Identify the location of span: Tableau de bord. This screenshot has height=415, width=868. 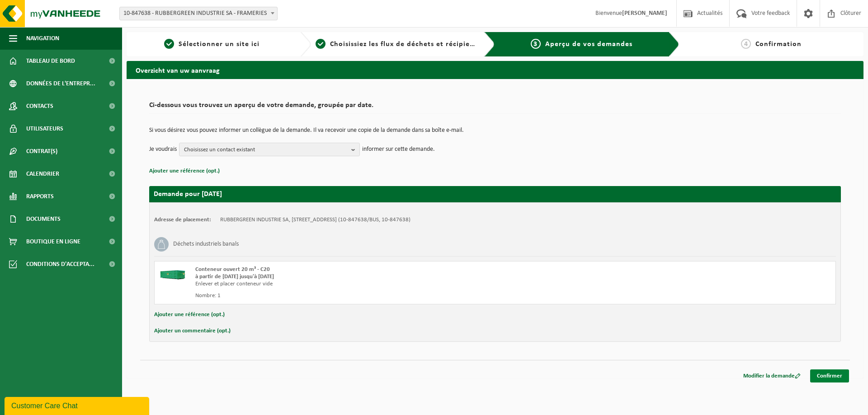
(50, 61).